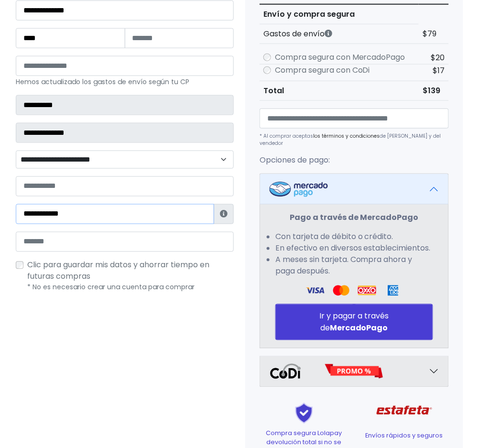 This screenshot has width=479, height=448. What do you see at coordinates (339, 34) in the screenshot?
I see `th: Gastos de envío` at bounding box center [339, 34].